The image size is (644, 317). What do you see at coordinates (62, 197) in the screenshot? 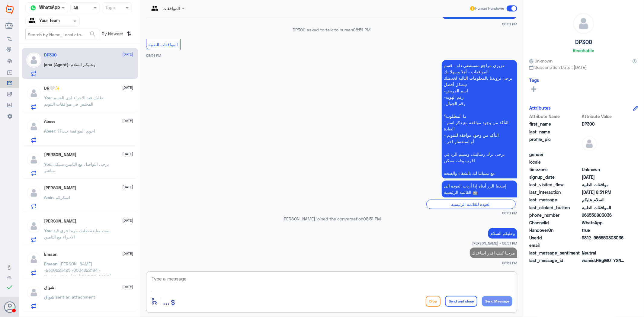
I see `span: : اشكركم` at bounding box center [62, 197].